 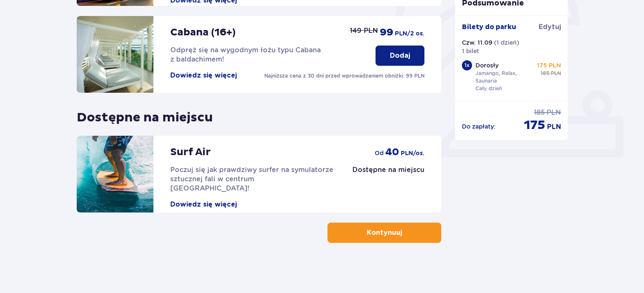 I want to click on p: od, so click(x=379, y=153).